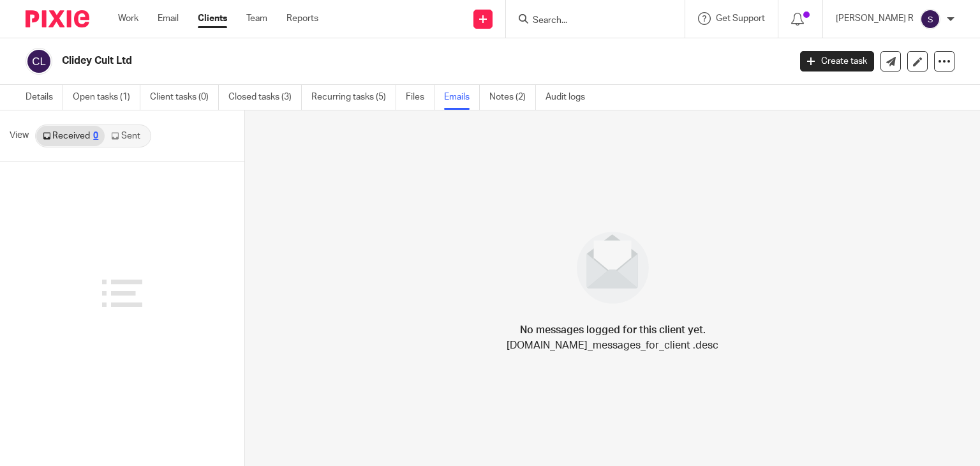 The height and width of the screenshot is (466, 980). I want to click on a: Reports, so click(302, 19).